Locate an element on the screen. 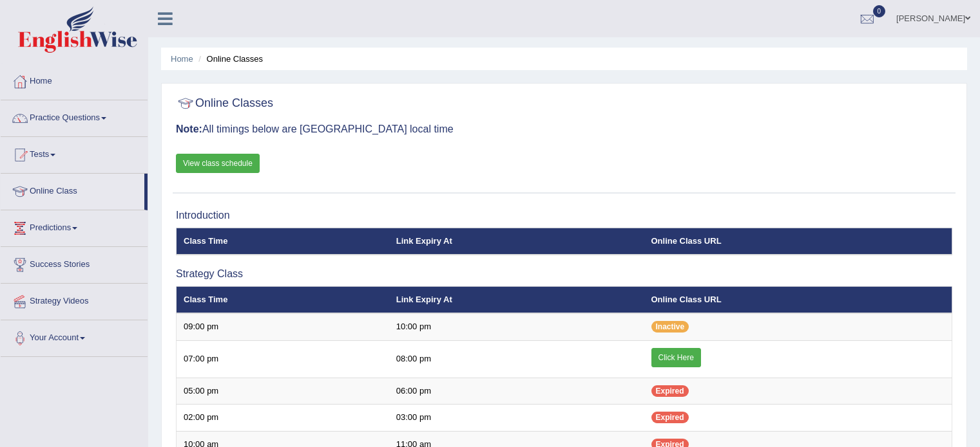 This screenshot has width=980, height=447. td: 08:00 pm is located at coordinates (517, 359).